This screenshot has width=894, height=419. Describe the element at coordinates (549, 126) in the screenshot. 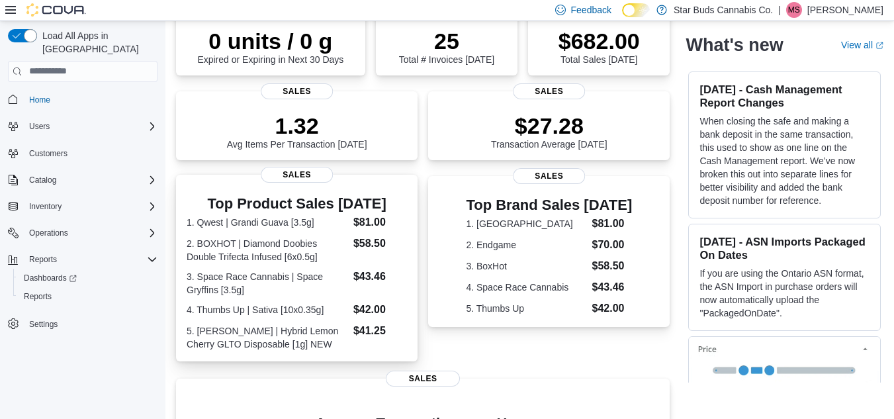

I see `p: $27.28` at that location.